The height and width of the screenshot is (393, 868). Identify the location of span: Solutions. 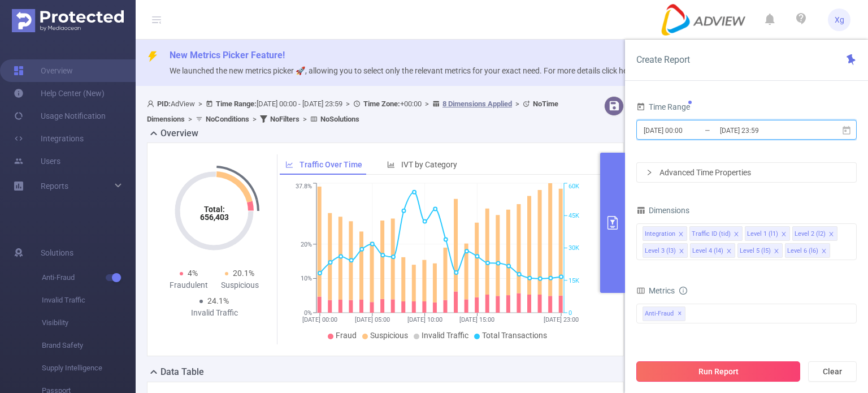
(57, 252).